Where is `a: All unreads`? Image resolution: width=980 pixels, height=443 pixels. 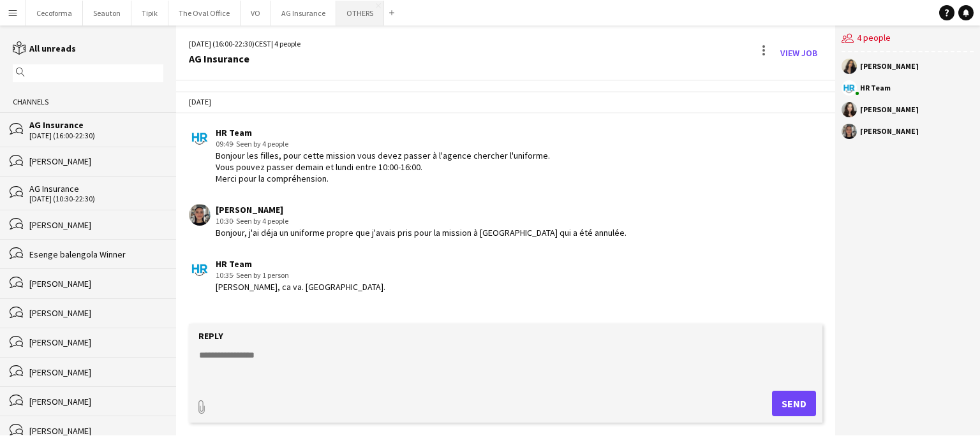 a: All unreads is located at coordinates (44, 49).